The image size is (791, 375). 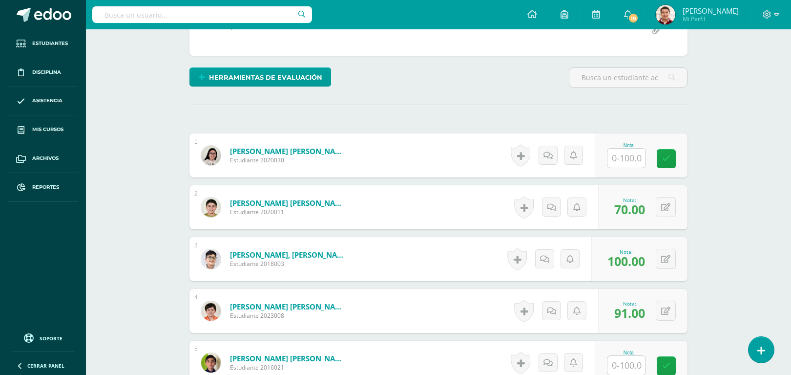 I want to click on span: Reportes, so click(x=45, y=187).